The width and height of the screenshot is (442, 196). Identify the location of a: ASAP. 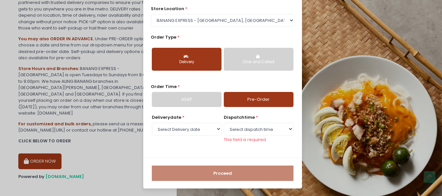
(187, 100).